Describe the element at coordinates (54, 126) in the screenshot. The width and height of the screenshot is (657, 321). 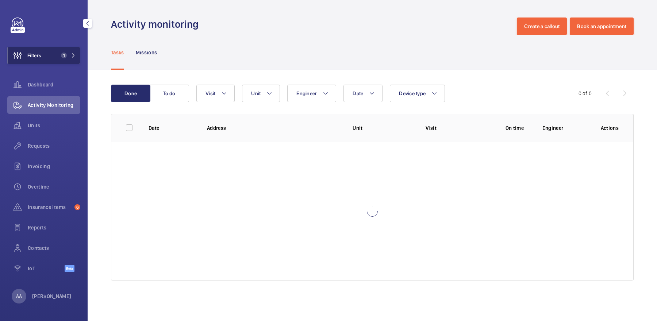
I see `span: Units` at that location.